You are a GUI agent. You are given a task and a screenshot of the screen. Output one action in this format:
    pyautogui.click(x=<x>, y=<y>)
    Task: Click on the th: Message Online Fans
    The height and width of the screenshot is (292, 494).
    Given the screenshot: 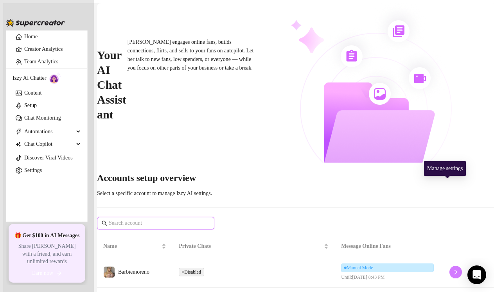 What is the action you would take?
    pyautogui.click(x=389, y=247)
    